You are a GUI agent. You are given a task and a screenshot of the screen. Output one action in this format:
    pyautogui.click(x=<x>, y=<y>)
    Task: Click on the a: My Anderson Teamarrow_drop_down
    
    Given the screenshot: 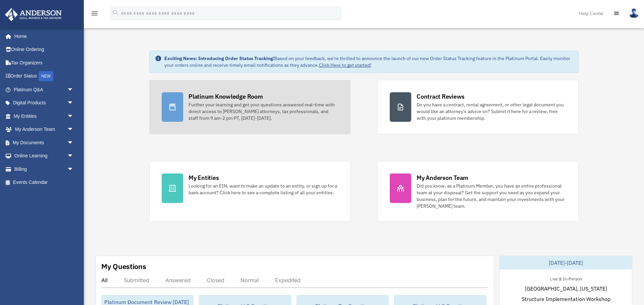 What is the action you would take?
    pyautogui.click(x=44, y=130)
    